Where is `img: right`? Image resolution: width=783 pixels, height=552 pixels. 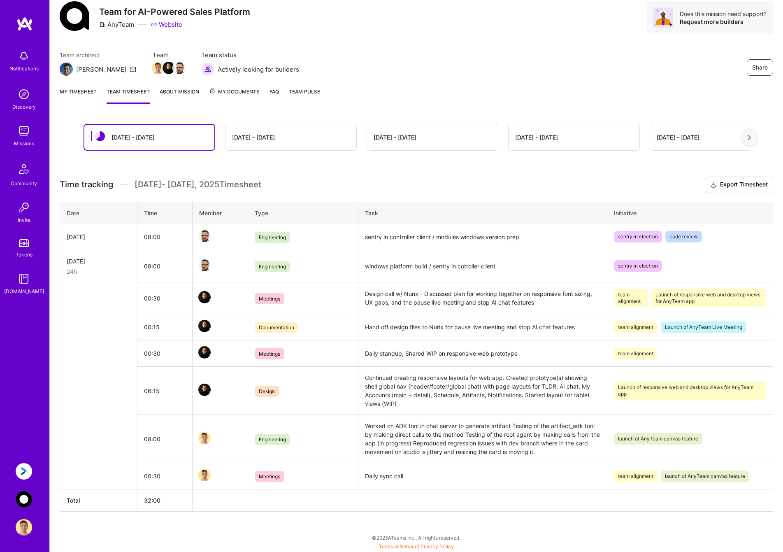 img: right is located at coordinates (749, 137).